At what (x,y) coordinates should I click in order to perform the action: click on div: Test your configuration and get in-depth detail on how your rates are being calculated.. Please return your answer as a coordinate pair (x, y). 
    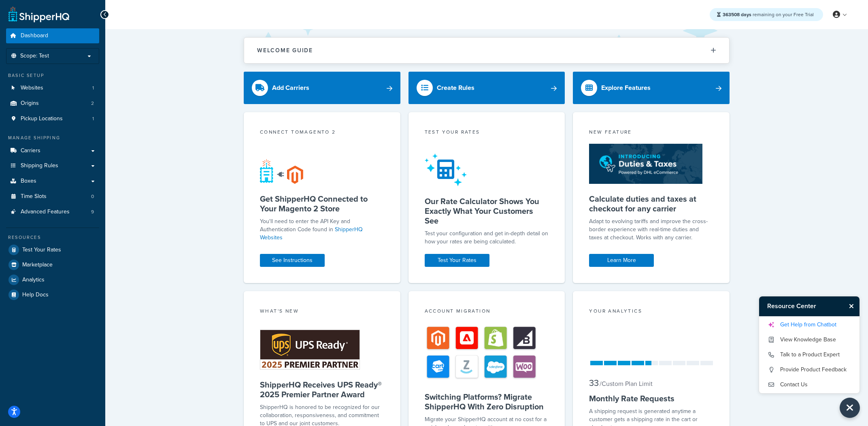
    Looking at the image, I should click on (486, 237).